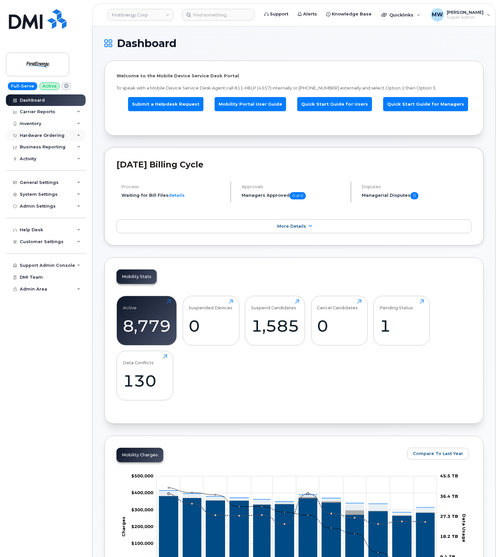  I want to click on button: Compare To Last Year, so click(438, 454).